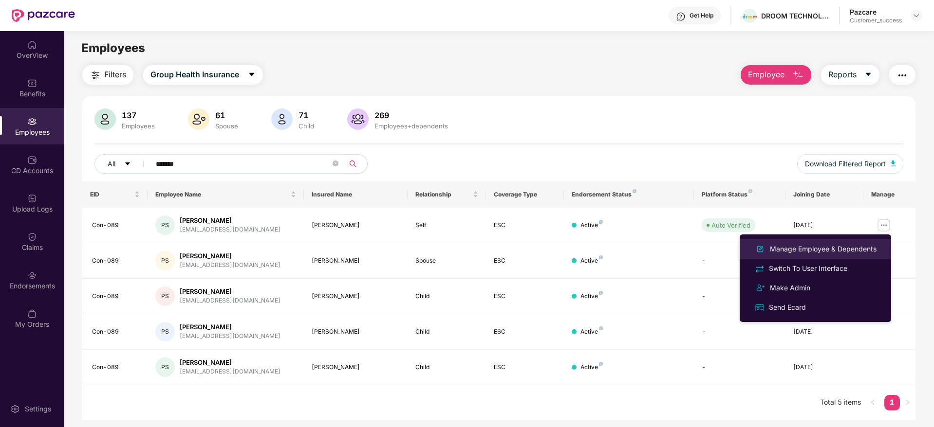  I want to click on div: Endorsement Status, so click(628, 195).